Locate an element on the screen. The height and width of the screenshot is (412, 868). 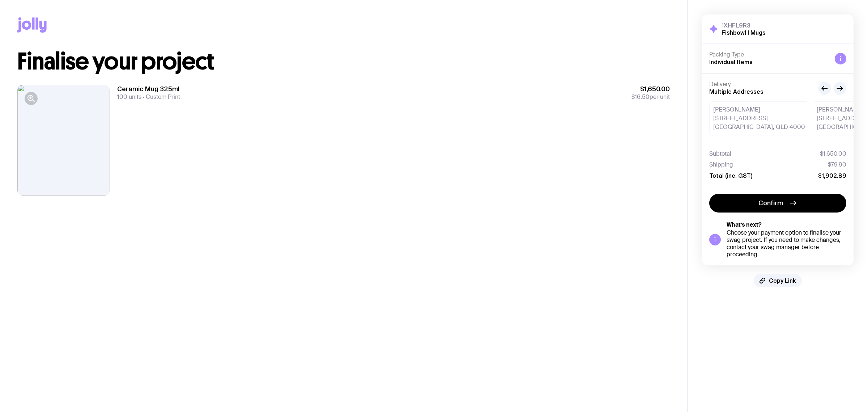
button: Confirm is located at coordinates (777, 203).